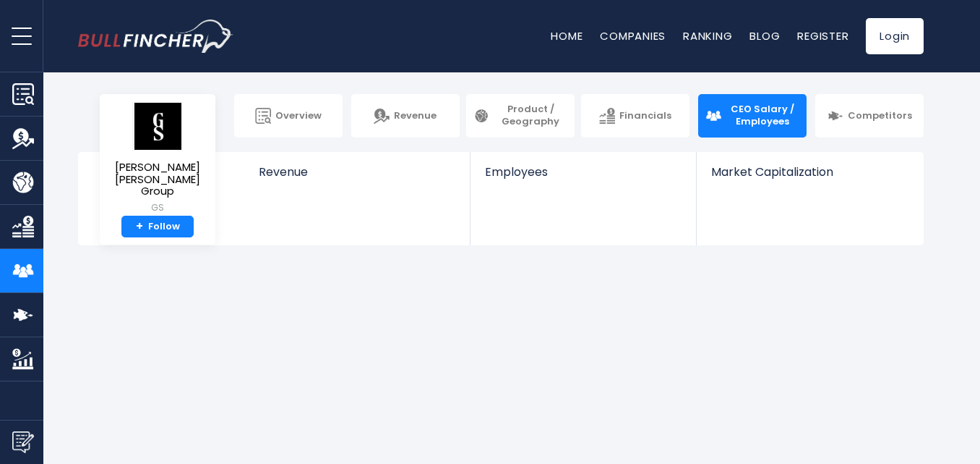 The image size is (980, 464). I want to click on a: Product / Geography, so click(520, 115).